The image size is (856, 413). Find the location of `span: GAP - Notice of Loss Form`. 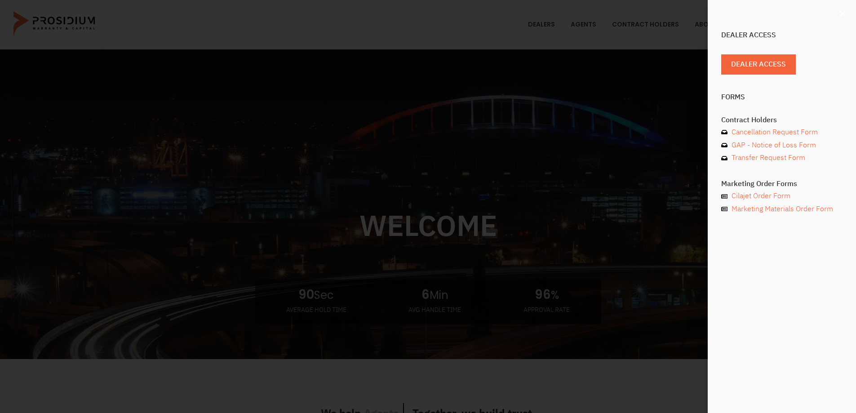

span: GAP - Notice of Loss Form is located at coordinates (773, 145).